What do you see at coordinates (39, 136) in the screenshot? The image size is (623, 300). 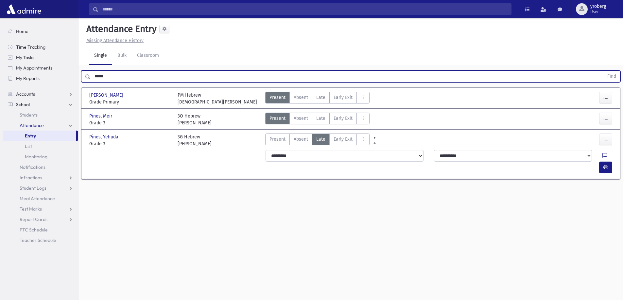 I see `a: Entry` at bounding box center [39, 136].